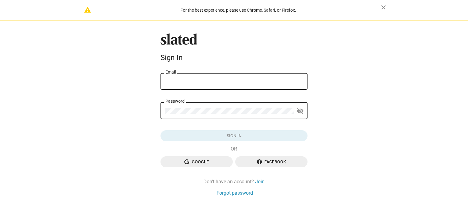 This screenshot has height=217, width=468. What do you see at coordinates (197, 162) in the screenshot?
I see `button: Google` at bounding box center [197, 162].